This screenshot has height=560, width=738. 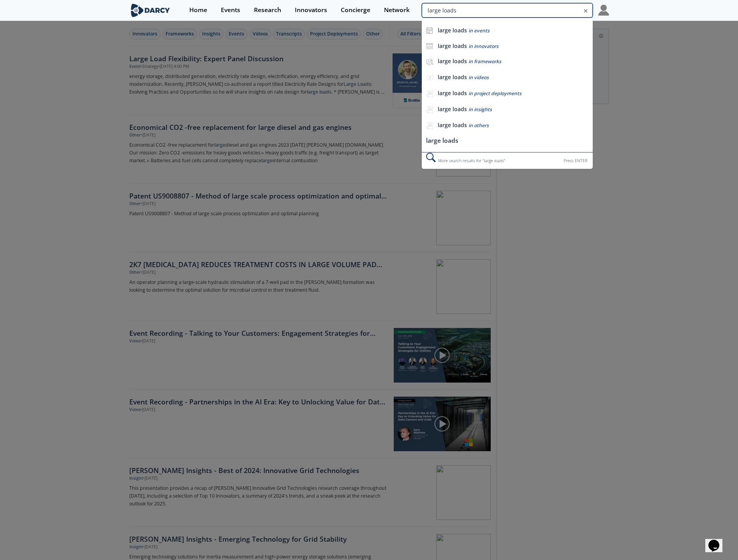 What do you see at coordinates (507, 141) in the screenshot?
I see `li: large loads` at bounding box center [507, 141].